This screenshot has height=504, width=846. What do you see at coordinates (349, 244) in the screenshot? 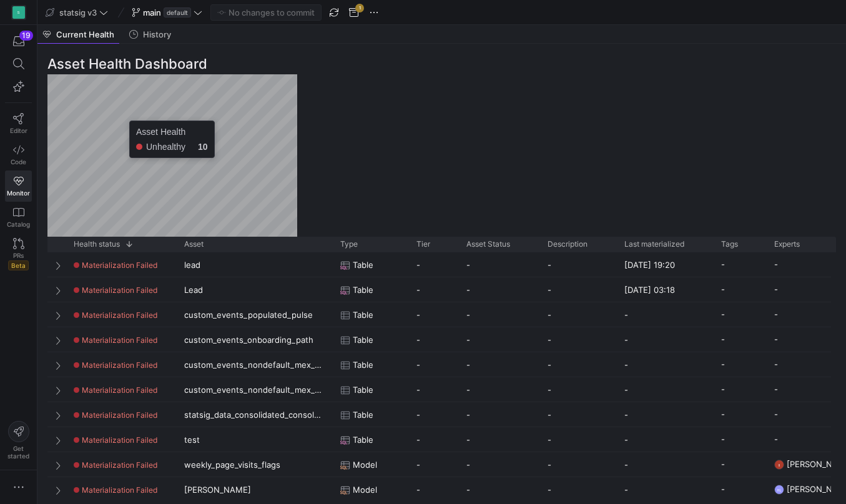
I see `span: Type` at bounding box center [349, 244].